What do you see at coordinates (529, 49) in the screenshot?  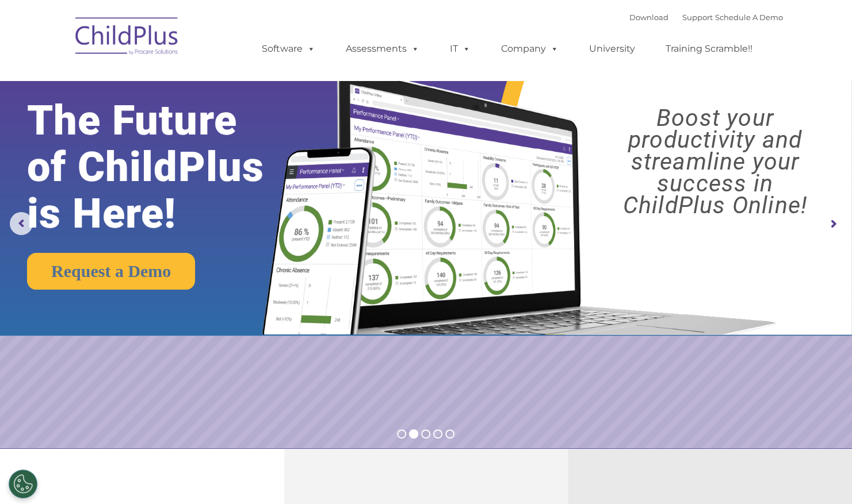 I see `a: Company` at bounding box center [529, 49].